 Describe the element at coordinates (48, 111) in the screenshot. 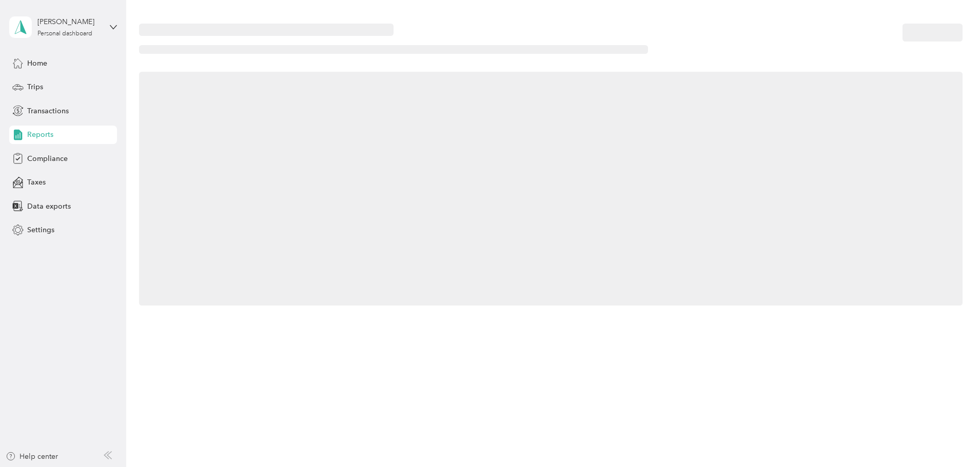

I see `span: Transactions` at that location.